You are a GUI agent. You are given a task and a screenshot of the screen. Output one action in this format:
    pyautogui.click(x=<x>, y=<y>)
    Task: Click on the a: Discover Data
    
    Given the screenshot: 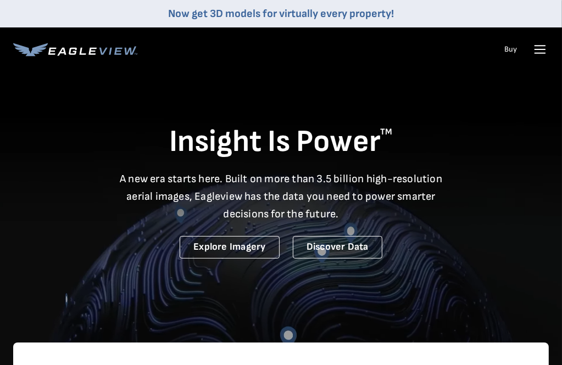 What is the action you would take?
    pyautogui.click(x=337, y=247)
    